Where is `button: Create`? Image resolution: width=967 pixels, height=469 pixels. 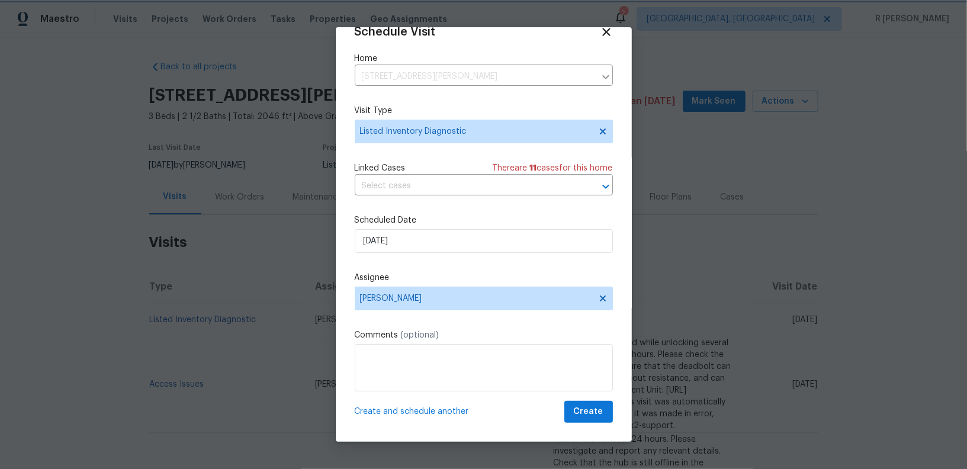
button: Create is located at coordinates (588, 411).